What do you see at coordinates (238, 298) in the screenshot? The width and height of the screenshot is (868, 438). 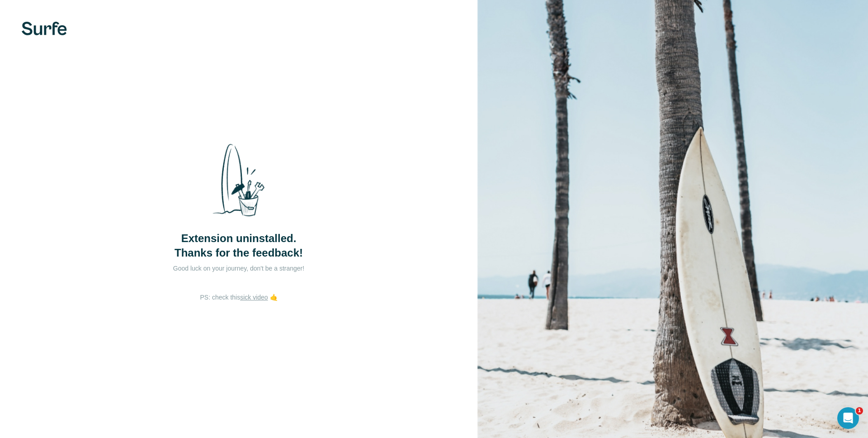 I see `p: PS: check this 🤙` at bounding box center [238, 298].